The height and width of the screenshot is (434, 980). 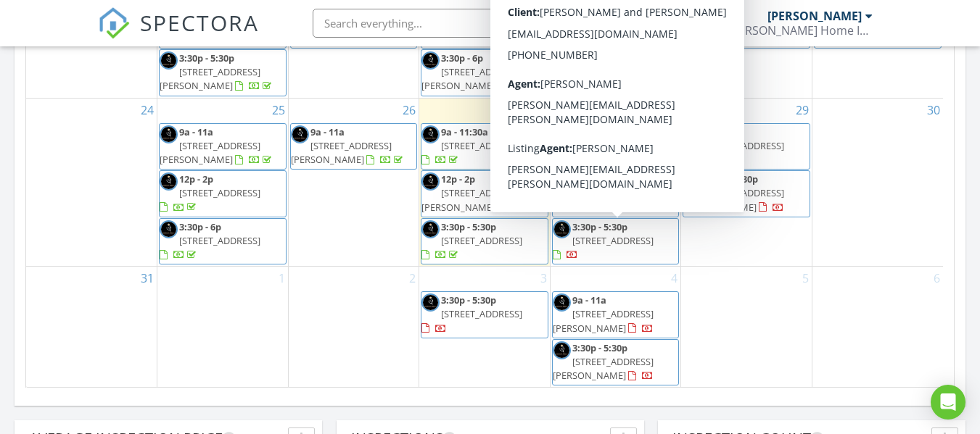 What do you see at coordinates (670, 110) in the screenshot?
I see `a: Go to August 28, 2025` at bounding box center [670, 110].